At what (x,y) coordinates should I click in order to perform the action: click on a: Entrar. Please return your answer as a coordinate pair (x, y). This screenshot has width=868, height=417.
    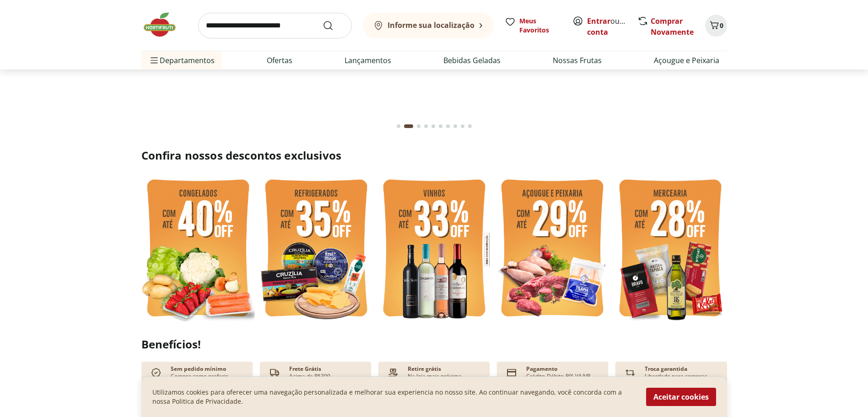
    Looking at the image, I should click on (599, 21).